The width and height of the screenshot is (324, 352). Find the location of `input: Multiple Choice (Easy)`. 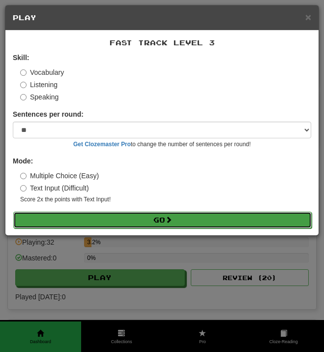

input: Multiple Choice (Easy) is located at coordinates (23, 176).